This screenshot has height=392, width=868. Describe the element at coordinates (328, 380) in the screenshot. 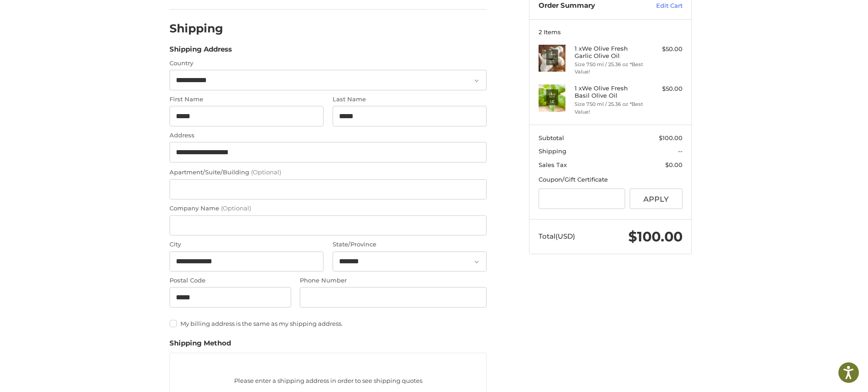

I see `p: Please enter a shipping address in order to see shipping quotes` at that location.